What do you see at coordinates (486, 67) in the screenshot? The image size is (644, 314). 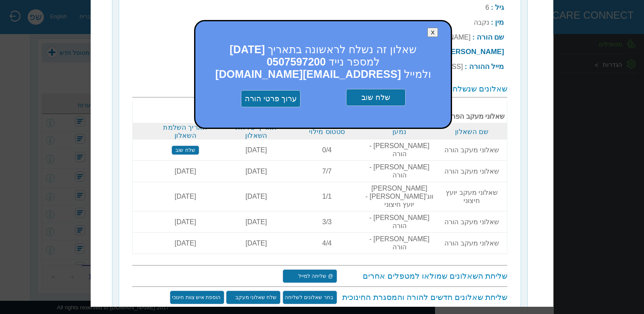 I see `b: מייל ההורה` at bounding box center [486, 67].